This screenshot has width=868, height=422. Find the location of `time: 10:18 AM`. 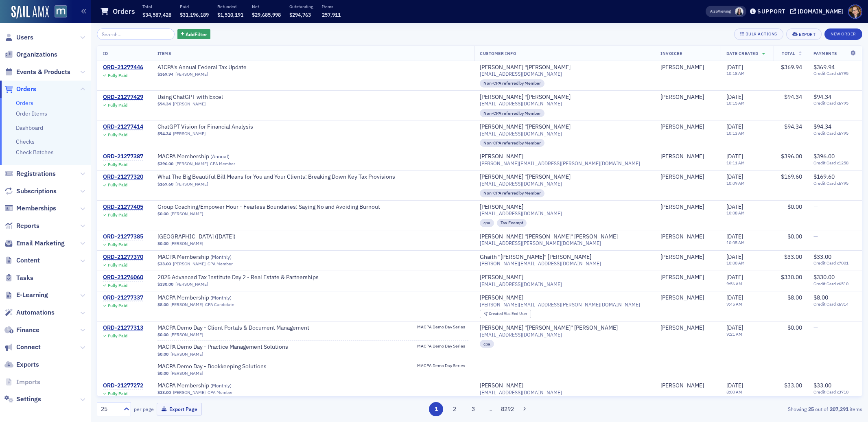

time: 10:18 AM is located at coordinates (735, 73).